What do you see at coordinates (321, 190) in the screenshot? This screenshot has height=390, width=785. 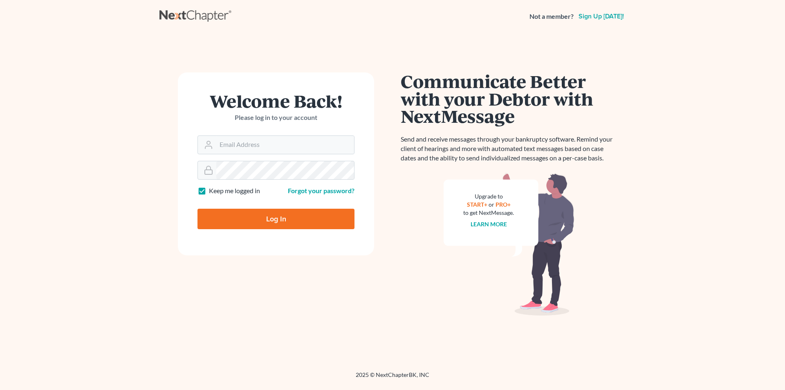 I see `a: Forgot your password?` at bounding box center [321, 190].